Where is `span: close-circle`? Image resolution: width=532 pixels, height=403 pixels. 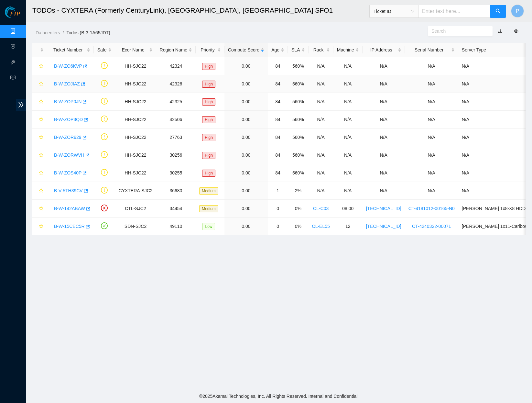 span: close-circle is located at coordinates (104, 208).